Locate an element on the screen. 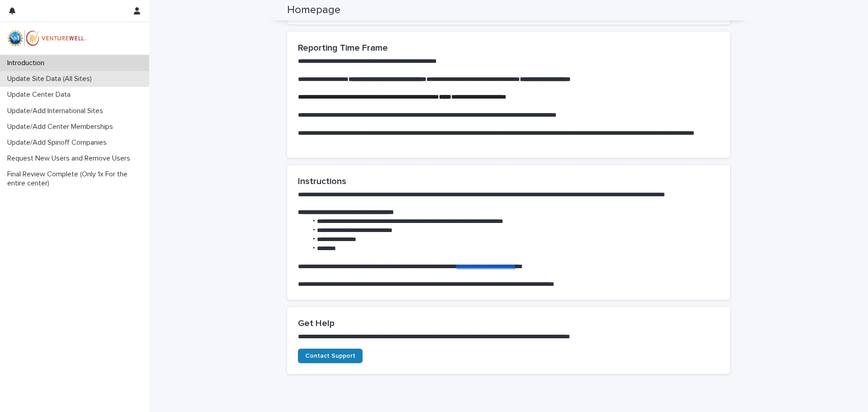  h2: Reporting Time Frame is located at coordinates (509, 48).